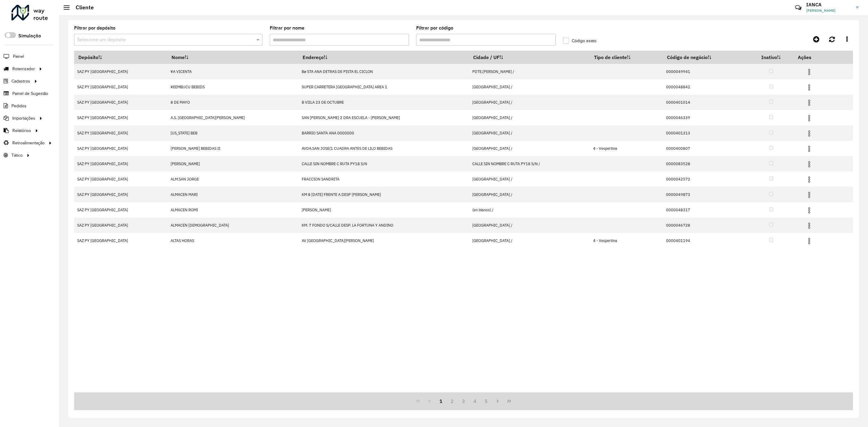  Describe the element at coordinates (579, 41) in the screenshot. I see `label: Código exato` at that location.